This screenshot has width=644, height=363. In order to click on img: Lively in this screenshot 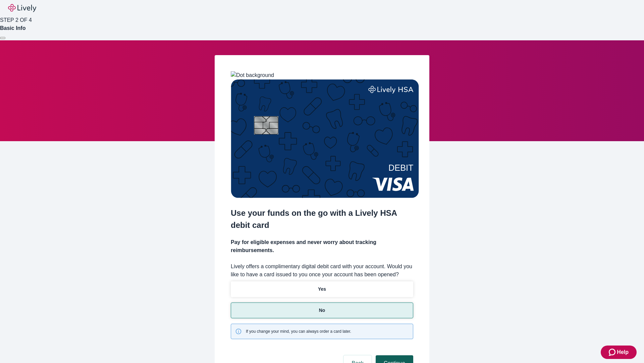, I will do `click(22, 8)`.